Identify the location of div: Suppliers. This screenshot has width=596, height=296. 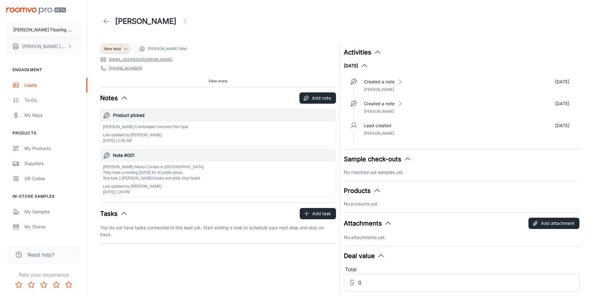
(53, 163).